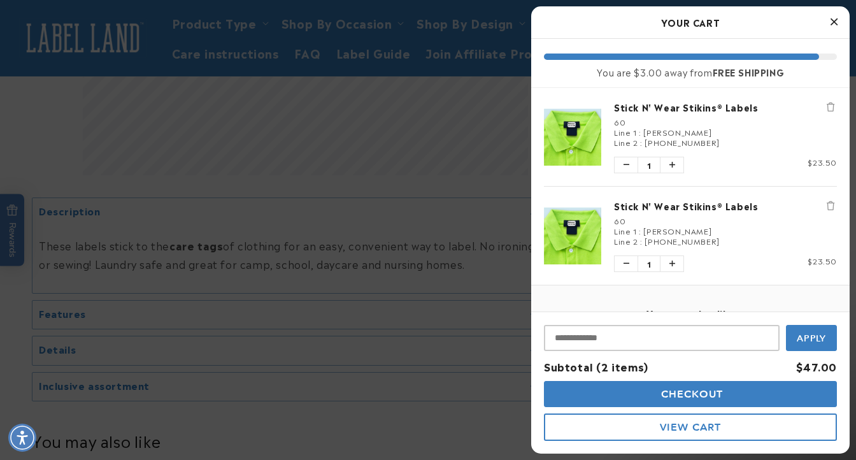 Image resolution: width=856 pixels, height=460 pixels. What do you see at coordinates (748, 71) in the screenshot?
I see `b: FREE SHIPPING` at bounding box center [748, 71].